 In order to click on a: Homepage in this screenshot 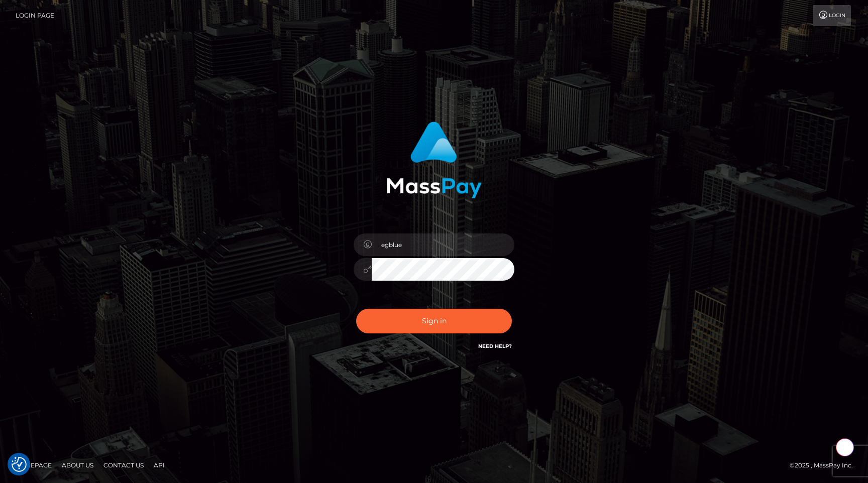, I will do `click(34, 465)`.